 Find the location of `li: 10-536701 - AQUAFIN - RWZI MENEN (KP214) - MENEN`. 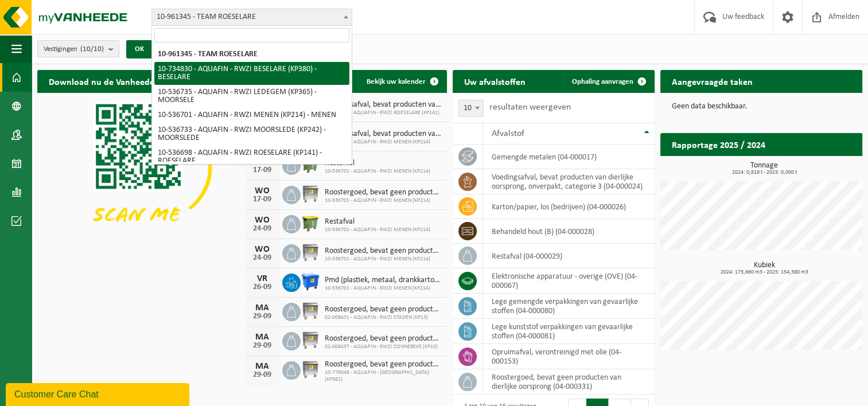

li: 10-536701 - AQUAFIN - RWZI MENEN (KP214) - MENEN is located at coordinates (252, 116).